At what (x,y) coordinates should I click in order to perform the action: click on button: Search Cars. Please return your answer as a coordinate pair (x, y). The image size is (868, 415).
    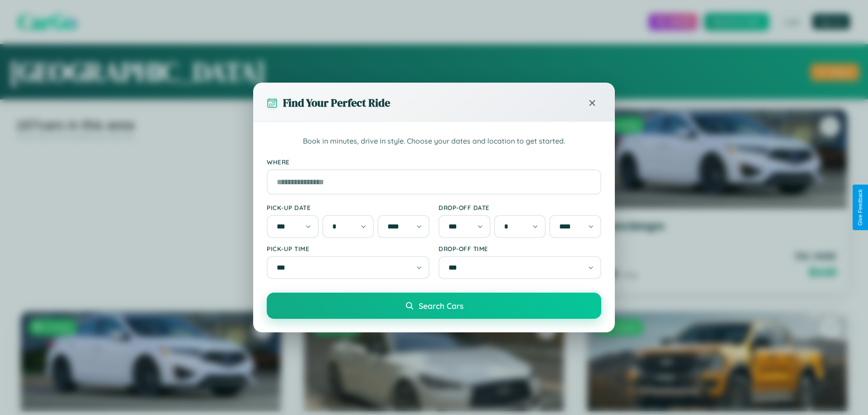
    Looking at the image, I should click on (434, 306).